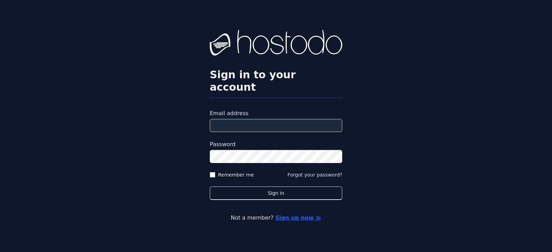  I want to click on img: Hostodo, so click(276, 44).